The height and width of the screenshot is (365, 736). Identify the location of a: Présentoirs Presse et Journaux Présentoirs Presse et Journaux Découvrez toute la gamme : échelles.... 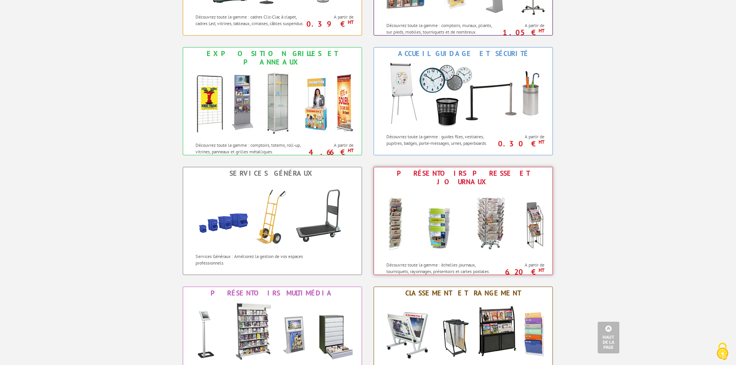
(463, 221).